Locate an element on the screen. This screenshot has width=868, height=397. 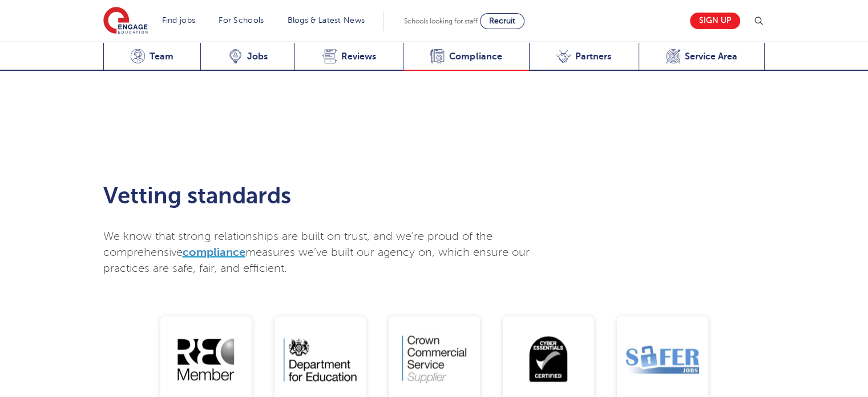
span: Jobs is located at coordinates (257, 57).